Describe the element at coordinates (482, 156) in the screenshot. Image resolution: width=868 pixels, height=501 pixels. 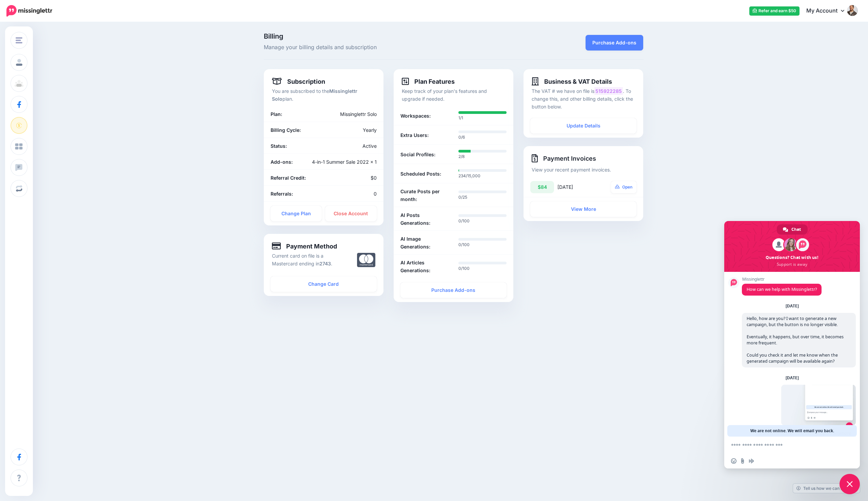
I see `p: 2/8` at that location.